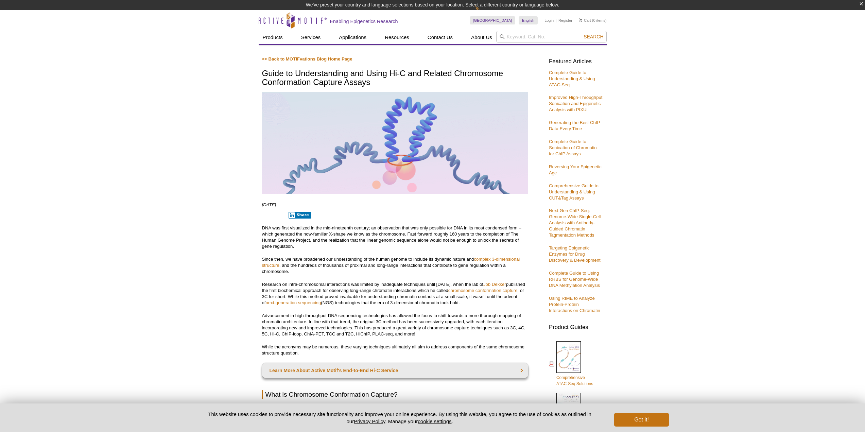 The image size is (865, 432). What do you see at coordinates (395, 265) in the screenshot?
I see `p: Since then, we have broadened our understanding of the human genome to include its dynamic nature...` at bounding box center [395, 265].